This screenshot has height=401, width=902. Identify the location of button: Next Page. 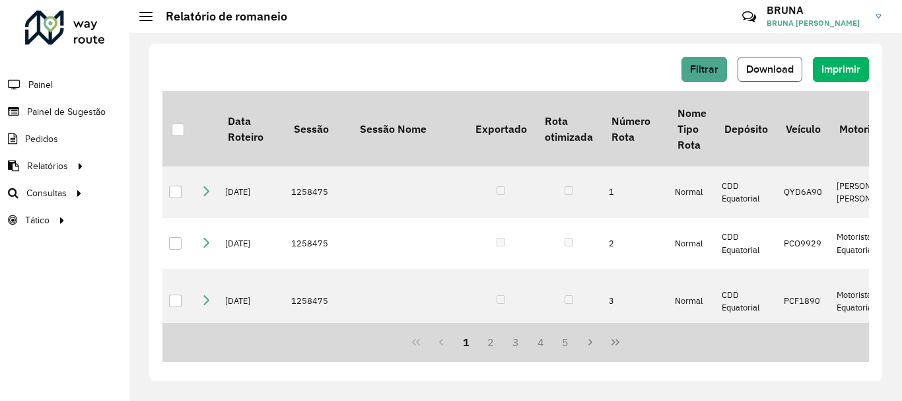
(590, 342).